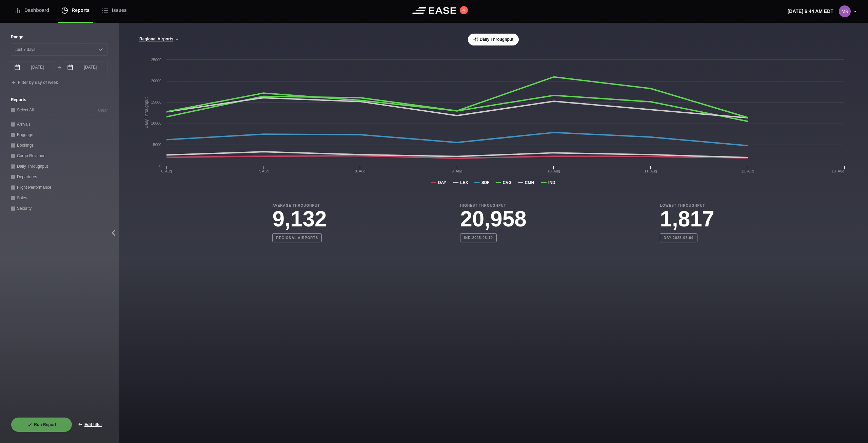 The image size is (868, 443). What do you see at coordinates (60, 37) in the screenshot?
I see `label: Range` at bounding box center [60, 37].